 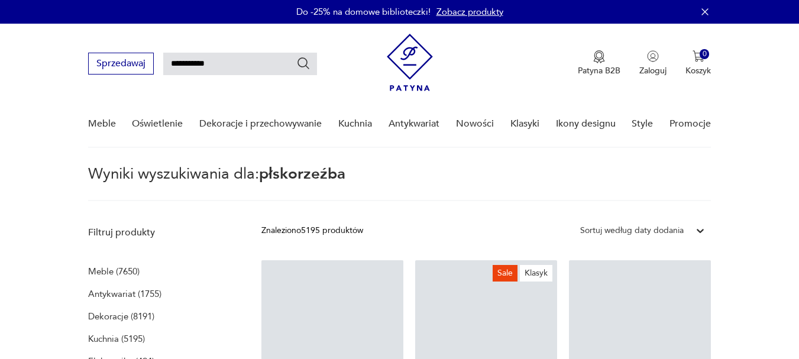 I want to click on p: Meble (7650), so click(x=114, y=271).